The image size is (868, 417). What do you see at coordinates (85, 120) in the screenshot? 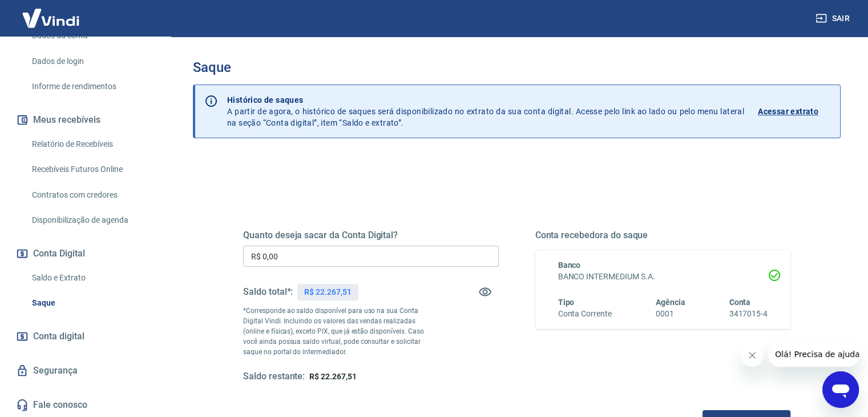
I see `button: Meus recebíveis` at bounding box center [85, 120].